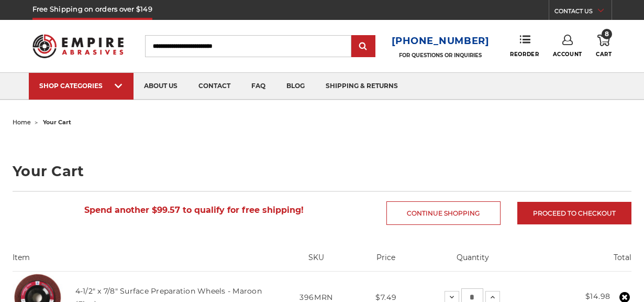  I want to click on a: Continue Shopping, so click(444, 213).